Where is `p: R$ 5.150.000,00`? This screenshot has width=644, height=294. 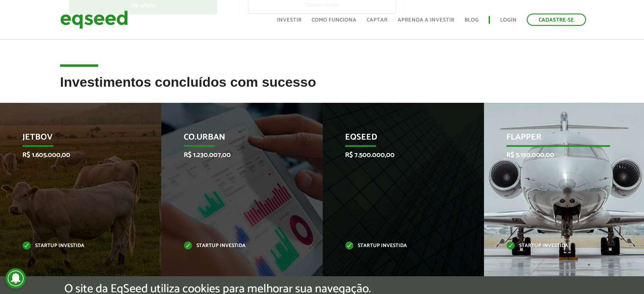
p: R$ 5.150.000,00 is located at coordinates (559, 155).